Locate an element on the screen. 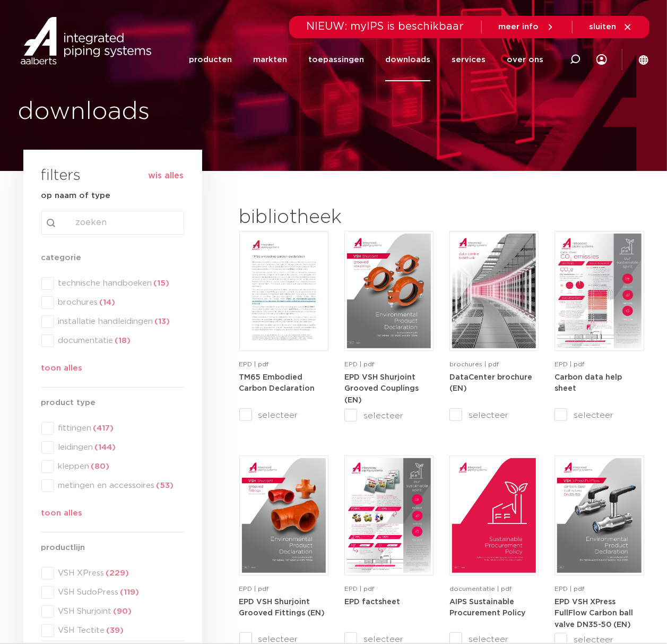  a: producten is located at coordinates (210, 60).